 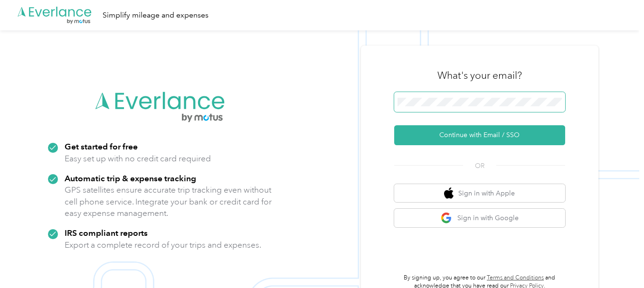 What do you see at coordinates (448, 193) in the screenshot?
I see `img: apple logo` at bounding box center [448, 193].